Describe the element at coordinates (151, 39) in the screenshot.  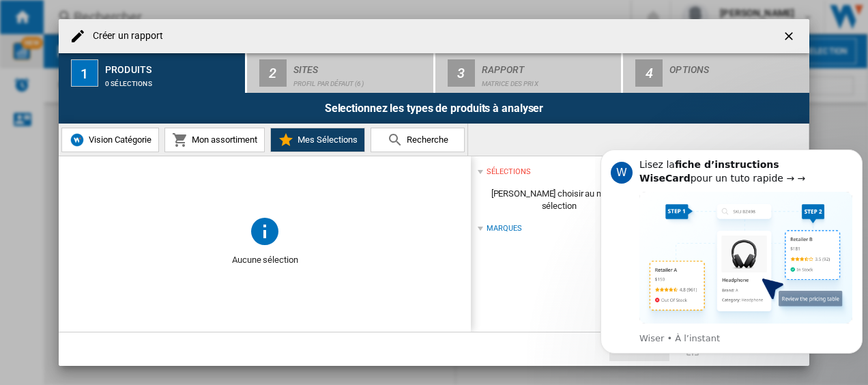
I see `div: Lisez la pour un tuto rapide → →` at that location.